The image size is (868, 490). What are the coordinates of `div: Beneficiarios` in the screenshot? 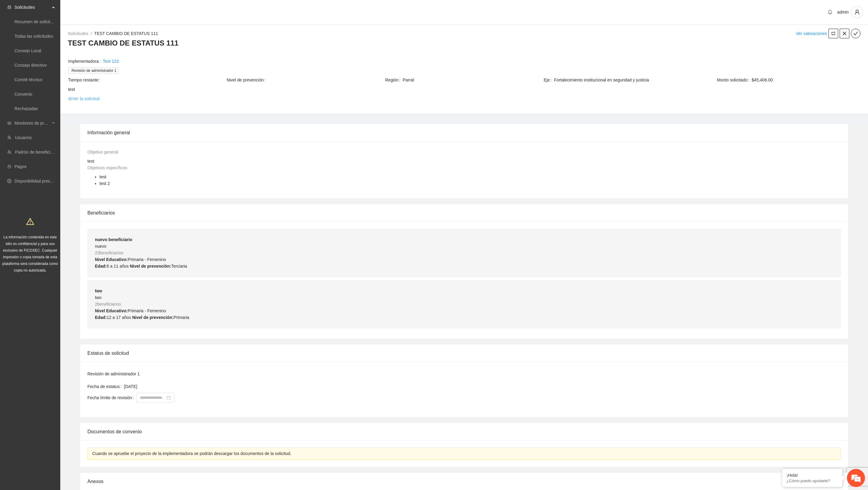 It's located at (464, 213).